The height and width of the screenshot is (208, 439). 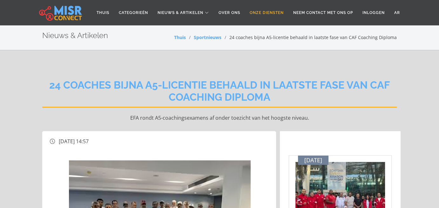 I want to click on img: hoofd.misr_connect, so click(x=60, y=13).